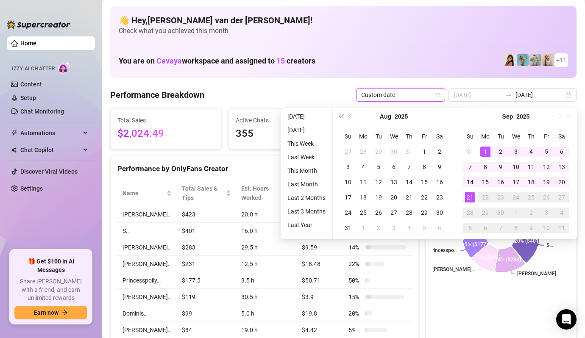 Image resolution: width=585 pixels, height=338 pixels. What do you see at coordinates (516, 152) in the screenshot?
I see `td: 2025-09-03` at bounding box center [516, 152].